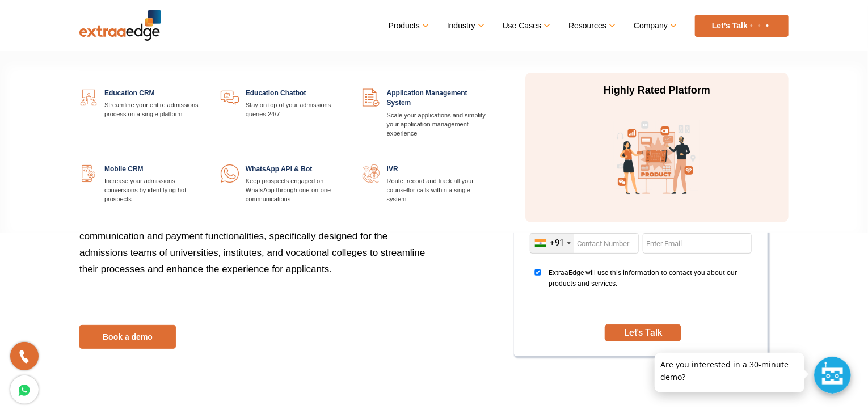  Describe the element at coordinates (832, 375) in the screenshot. I see `div: Chat` at that location.